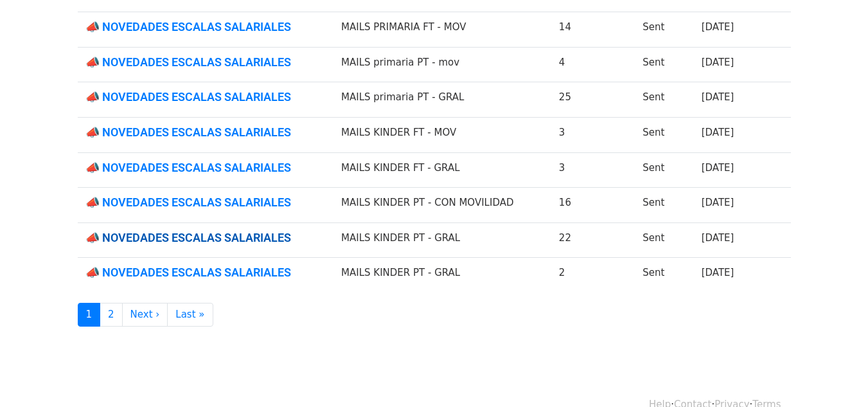 This screenshot has width=868, height=407. I want to click on td: 16, so click(593, 205).